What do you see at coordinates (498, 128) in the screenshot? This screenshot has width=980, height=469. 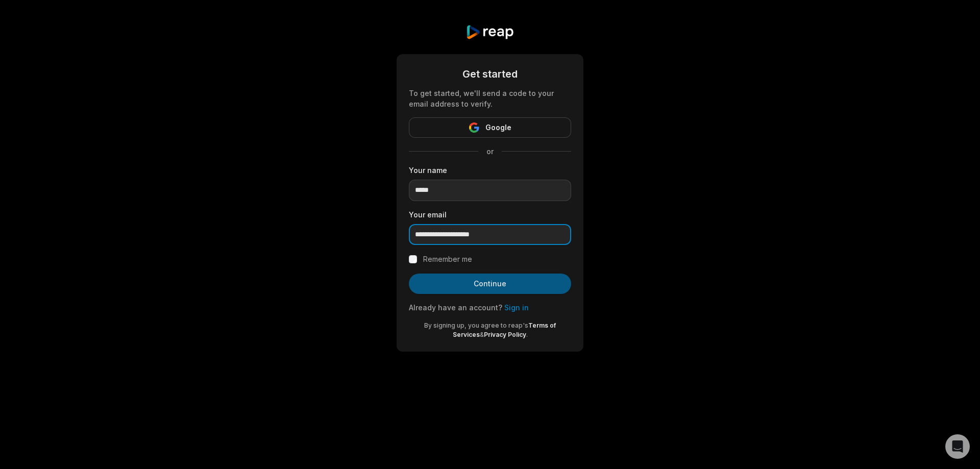 I see `span: Google` at bounding box center [498, 128].